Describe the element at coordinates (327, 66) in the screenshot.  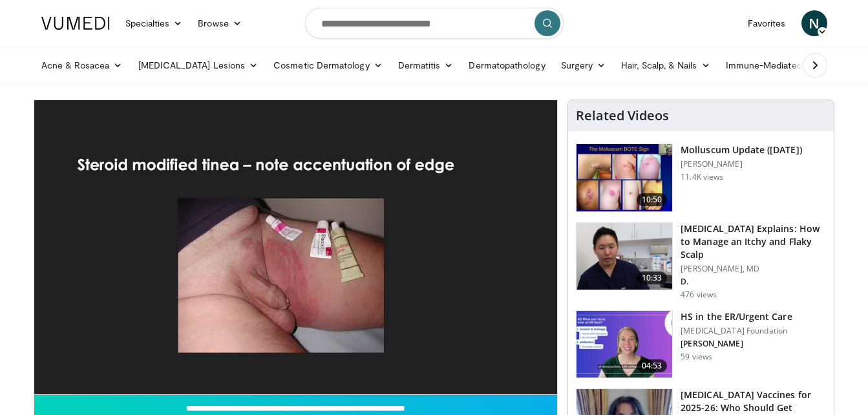
I see `a: Cosmetic Dermatology` at that location.